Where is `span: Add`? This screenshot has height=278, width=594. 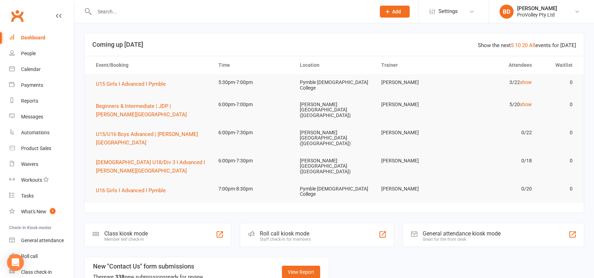 span: Add is located at coordinates (396, 12).